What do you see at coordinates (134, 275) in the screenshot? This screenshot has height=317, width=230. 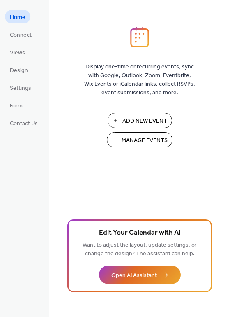 I see `span: Open AI Assistant` at bounding box center [134, 275].